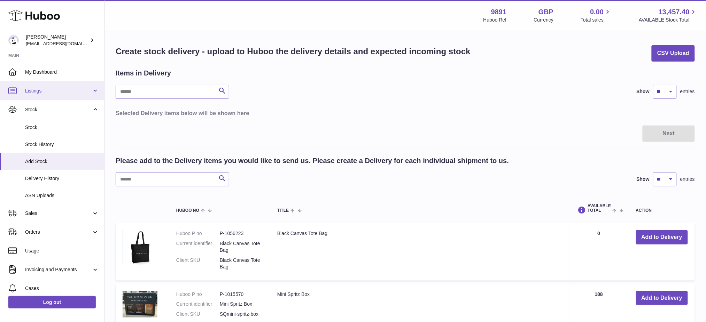 The height and width of the screenshot is (322, 706). Describe the element at coordinates (499, 12) in the screenshot. I see `strong: 9891` at that location.